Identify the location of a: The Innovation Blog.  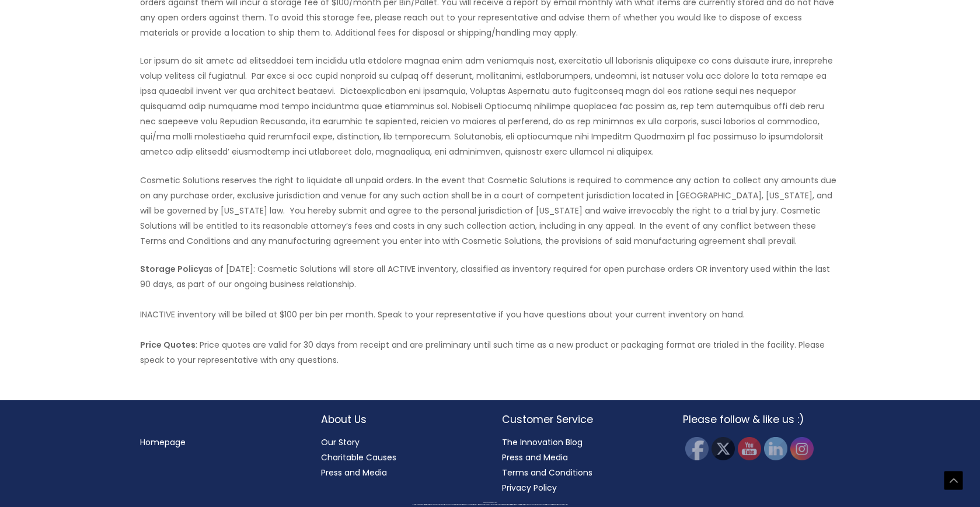
(542, 442).